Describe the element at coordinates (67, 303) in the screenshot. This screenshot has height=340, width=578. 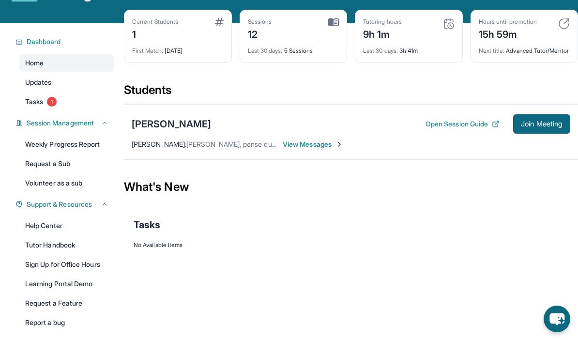
I see `a: Request a Feature` at that location.